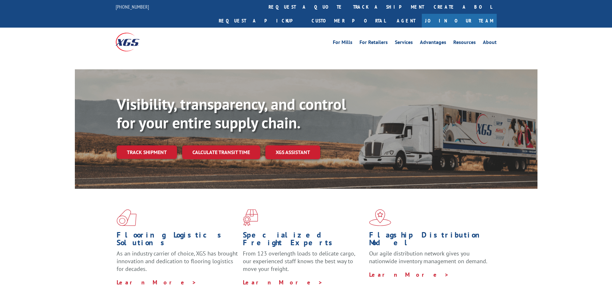 The height and width of the screenshot is (295, 612). I want to click on a: Request a pickup, so click(260, 21).